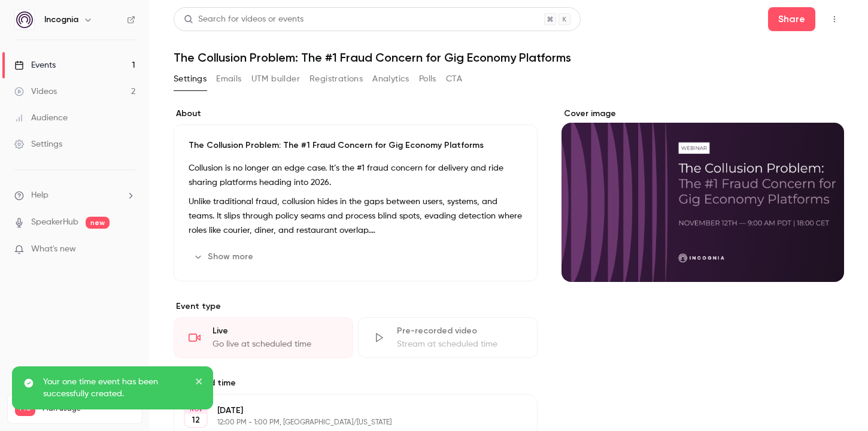 The image size is (868, 431). I want to click on div: Pre-recorded videoStream at scheduled time, so click(448, 337).